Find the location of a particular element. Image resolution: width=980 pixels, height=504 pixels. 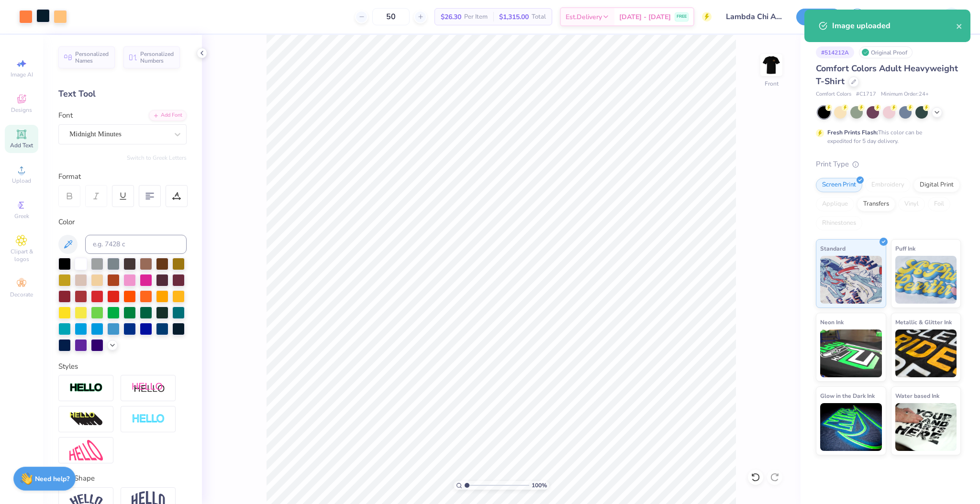

label: Font is located at coordinates (65, 115).